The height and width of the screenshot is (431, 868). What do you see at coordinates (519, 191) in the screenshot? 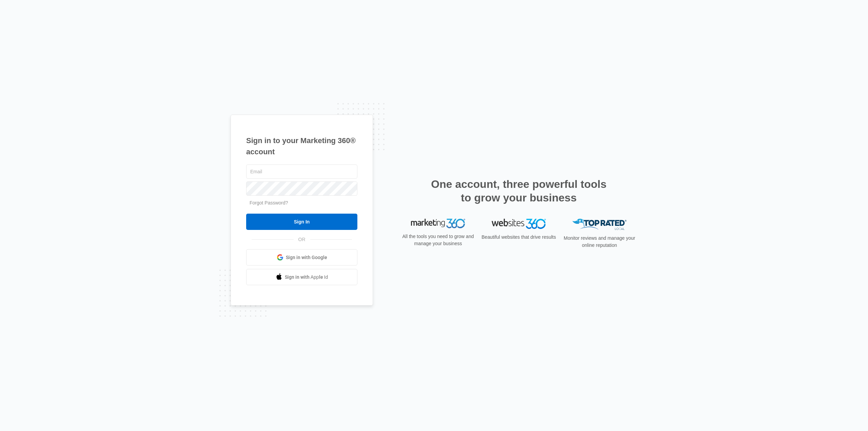
I see `h2: One account, three powerful tools to grow your business` at bounding box center [519, 191].